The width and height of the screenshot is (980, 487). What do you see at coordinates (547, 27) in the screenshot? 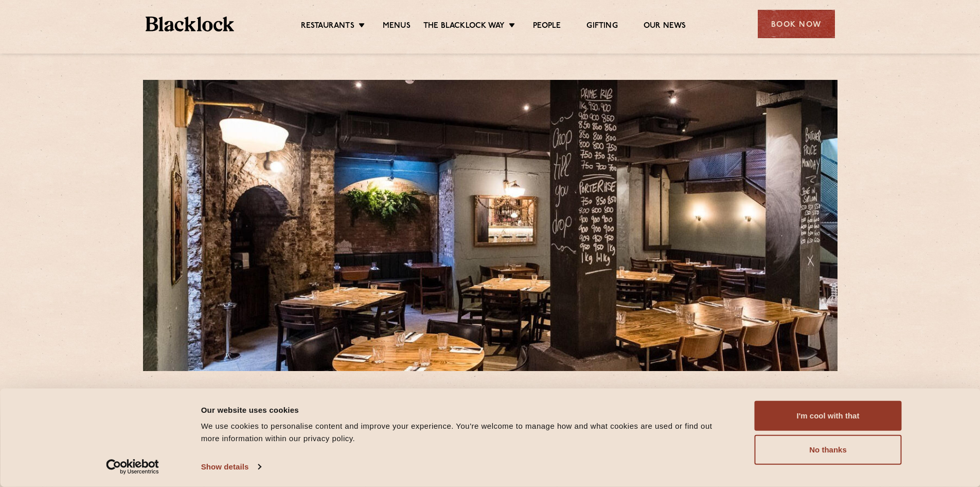
I see `a: People` at bounding box center [547, 27].